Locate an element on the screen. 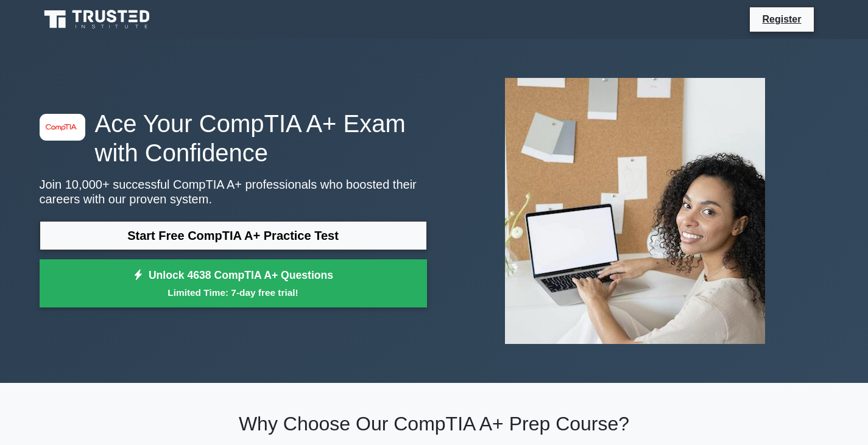  a: Unlock 4638 CompTIA A+ QuestionsLimited Time: 7-day free trial! is located at coordinates (233, 283).